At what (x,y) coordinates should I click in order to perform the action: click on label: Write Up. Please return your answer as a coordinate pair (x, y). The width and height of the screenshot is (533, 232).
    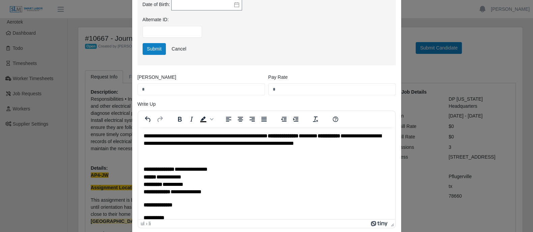
    Looking at the image, I should click on (147, 104).